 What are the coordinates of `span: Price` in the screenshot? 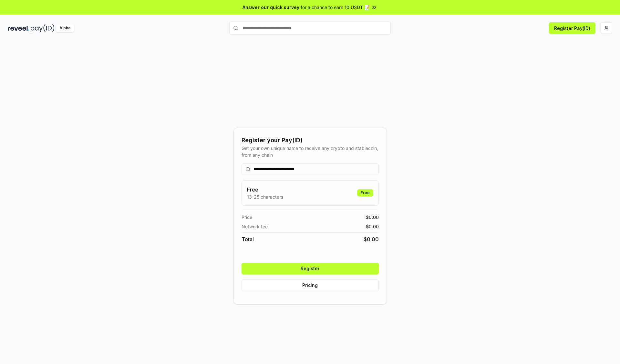 It's located at (247, 217).